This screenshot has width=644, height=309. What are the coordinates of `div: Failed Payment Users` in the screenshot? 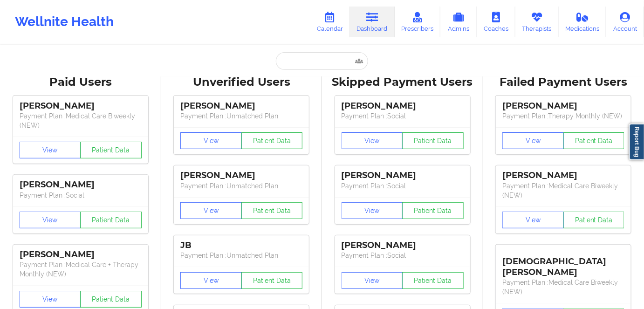 It's located at (564, 82).